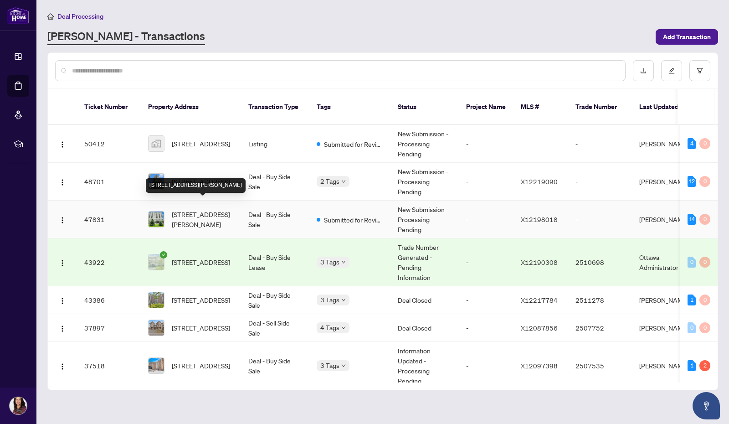  What do you see at coordinates (425, 262) in the screenshot?
I see `td: Trade Number Generated - Pending Information` at bounding box center [425, 262].